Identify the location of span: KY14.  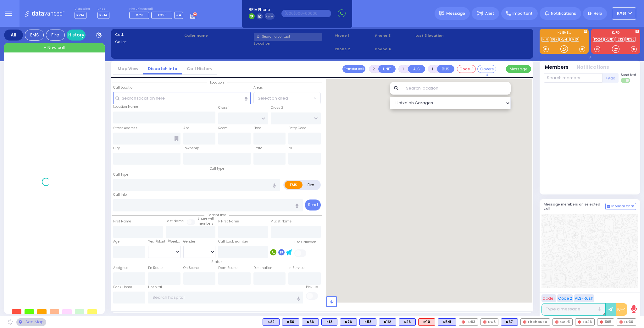
(81, 15).